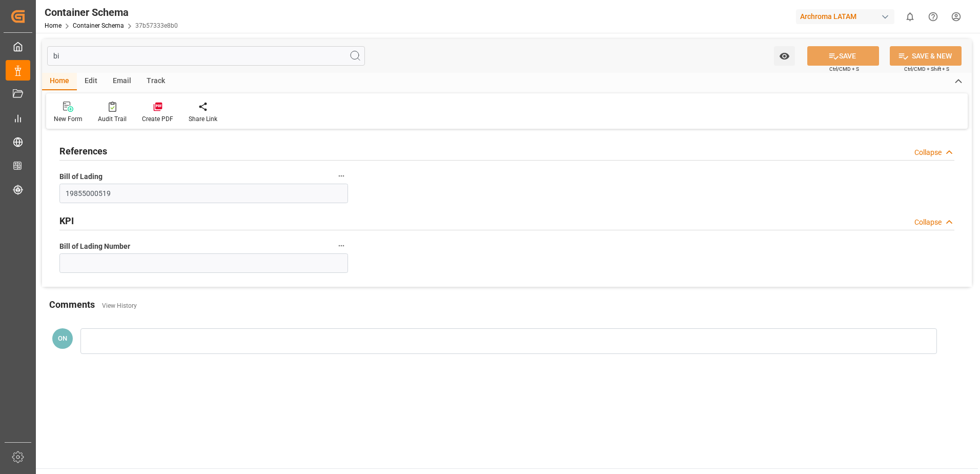  What do you see at coordinates (843, 56) in the screenshot?
I see `button: SAVE` at bounding box center [843, 56].